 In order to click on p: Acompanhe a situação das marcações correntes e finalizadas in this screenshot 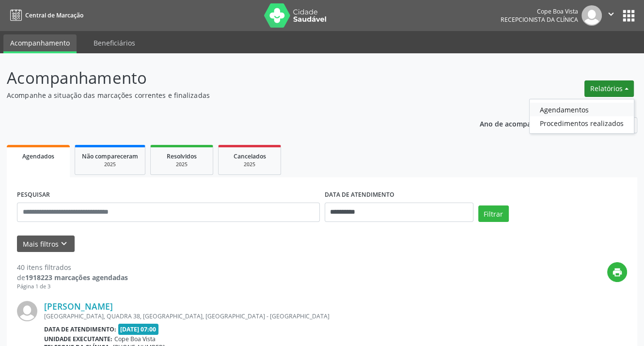, I will do `click(228, 95)`.